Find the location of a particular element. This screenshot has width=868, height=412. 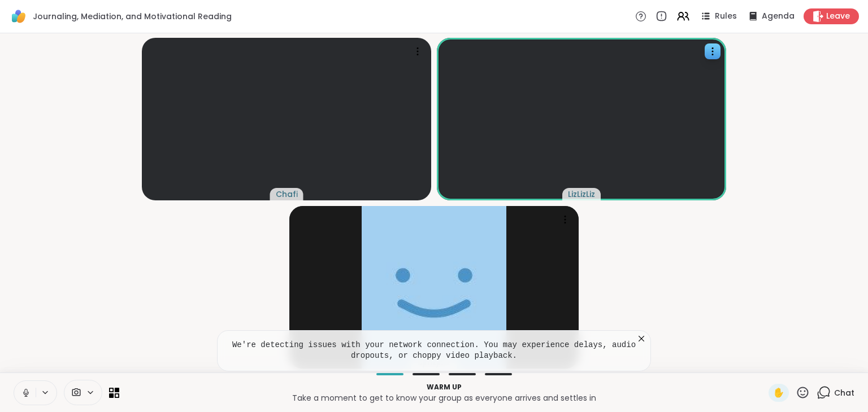

p: Take a moment to get to know your group as everyone arrives and settles in is located at coordinates (444, 398).